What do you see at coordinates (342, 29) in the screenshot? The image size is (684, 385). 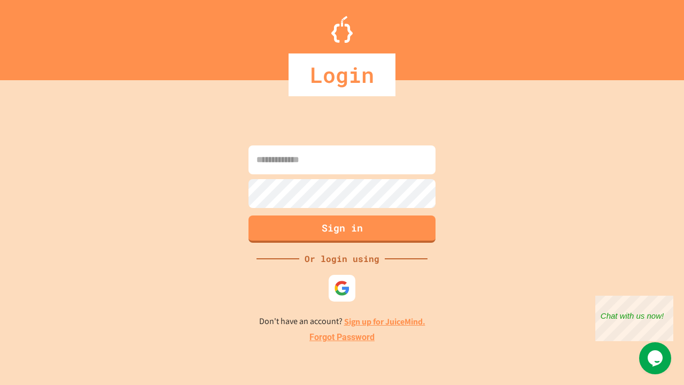 I see `img: Logo.svg` at bounding box center [342, 29].